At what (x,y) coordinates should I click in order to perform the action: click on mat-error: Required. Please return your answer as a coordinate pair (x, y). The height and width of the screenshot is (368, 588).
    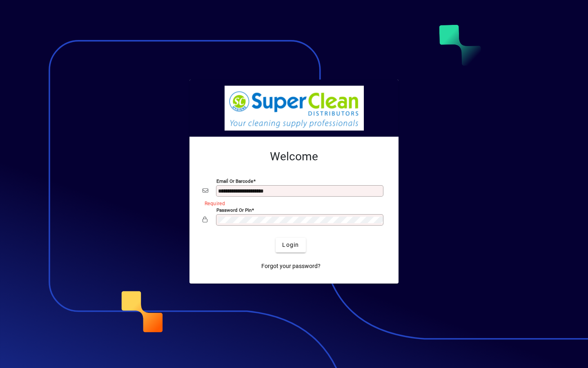
    Looking at the image, I should click on (291, 202).